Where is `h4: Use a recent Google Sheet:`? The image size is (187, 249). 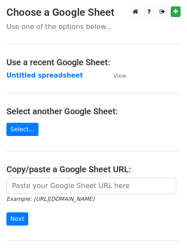 h4: Use a recent Google Sheet: is located at coordinates (93, 62).